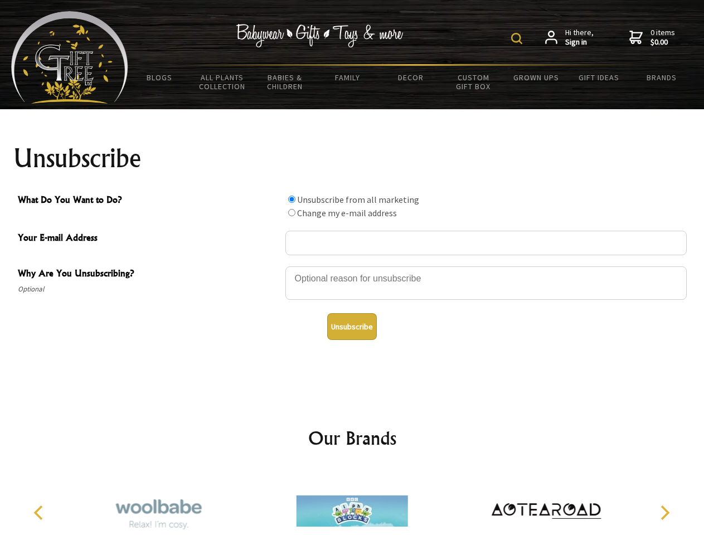 The image size is (704, 535). What do you see at coordinates (149, 239) in the screenshot?
I see `span: Your E-mail Address` at bounding box center [149, 239].